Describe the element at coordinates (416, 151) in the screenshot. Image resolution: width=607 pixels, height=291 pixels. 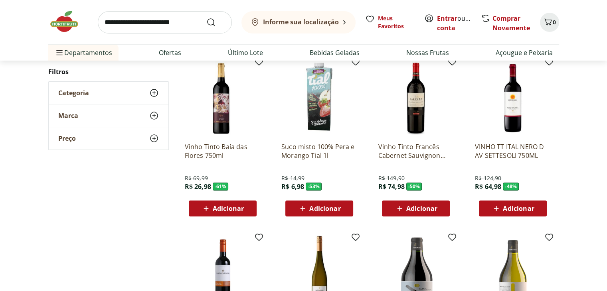
I see `p: Vinho Tinto Francês Cabernet Sauvignon Calvet Varietals 750ml` at that location.